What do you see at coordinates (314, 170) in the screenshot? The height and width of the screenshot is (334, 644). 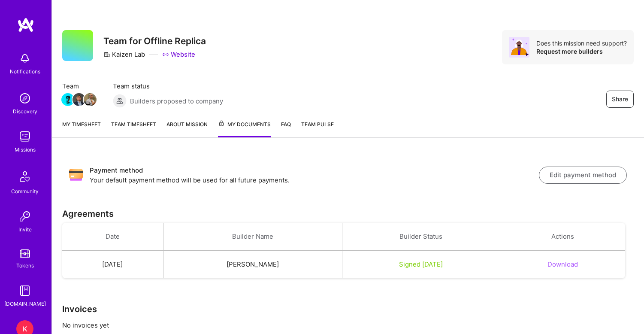 I see `h3: Payment method` at bounding box center [314, 170].